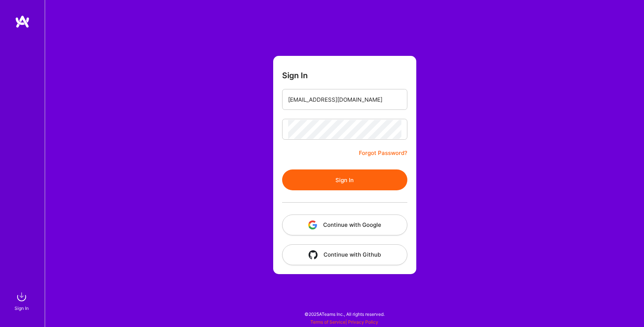 This screenshot has height=327, width=644. What do you see at coordinates (22, 21) in the screenshot?
I see `img: logo` at bounding box center [22, 21].